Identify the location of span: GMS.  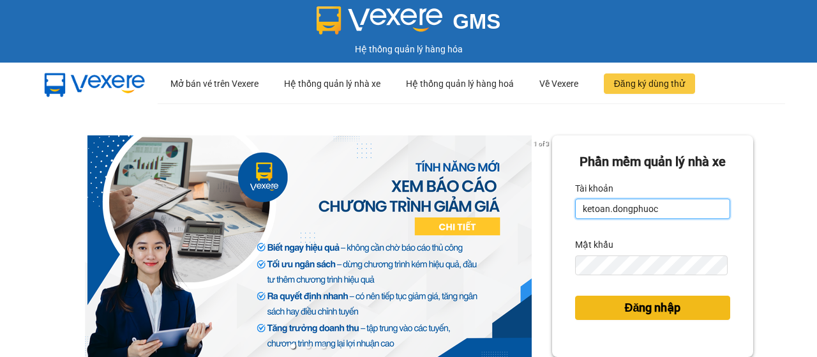
(476, 21).